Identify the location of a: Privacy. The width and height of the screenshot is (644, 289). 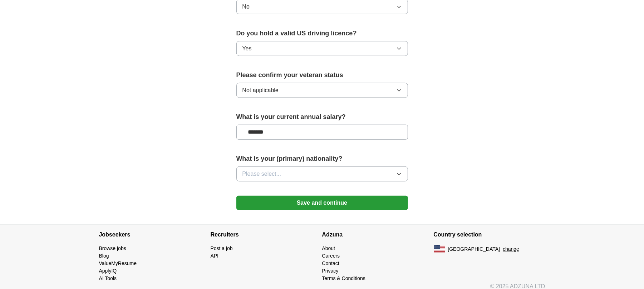
(330, 271).